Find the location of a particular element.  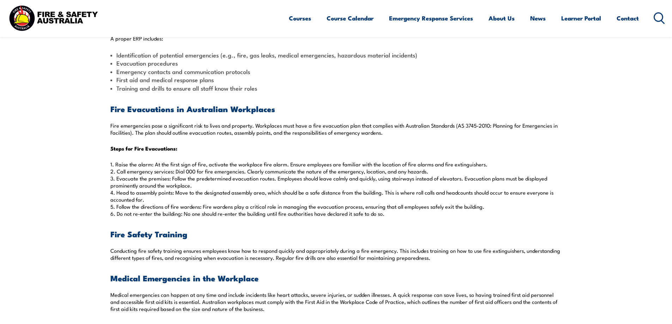

a: Emergency Response Services is located at coordinates (431, 18).